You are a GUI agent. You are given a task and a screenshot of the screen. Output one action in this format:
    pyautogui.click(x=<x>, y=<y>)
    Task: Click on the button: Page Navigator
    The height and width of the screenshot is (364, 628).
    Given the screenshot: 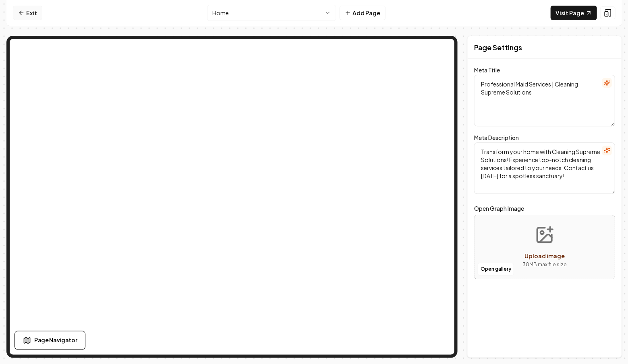 What is the action you would take?
    pyautogui.click(x=50, y=340)
    